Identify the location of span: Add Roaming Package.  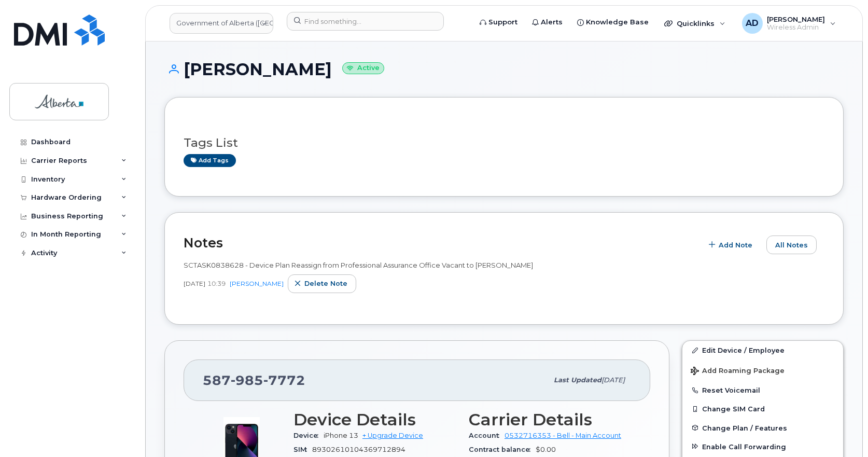
(738, 371).